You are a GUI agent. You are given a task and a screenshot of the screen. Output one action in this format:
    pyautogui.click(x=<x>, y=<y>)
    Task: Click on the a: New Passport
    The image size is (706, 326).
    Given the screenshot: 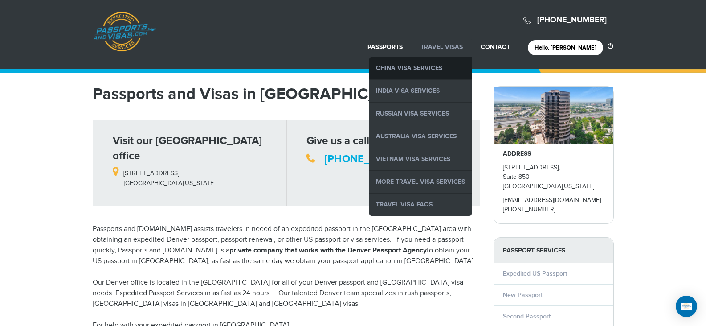 What is the action you would take?
    pyautogui.click(x=523, y=295)
    